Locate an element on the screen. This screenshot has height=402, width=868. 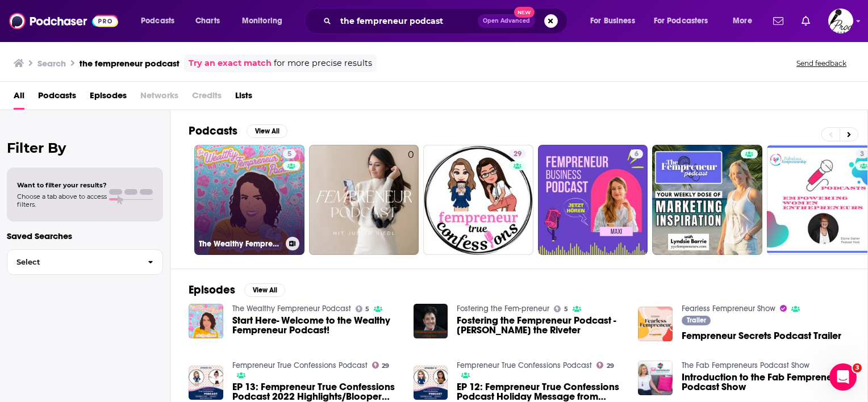
a: Podchaser - Follow, Share and Rate Podcasts is located at coordinates (64, 21).